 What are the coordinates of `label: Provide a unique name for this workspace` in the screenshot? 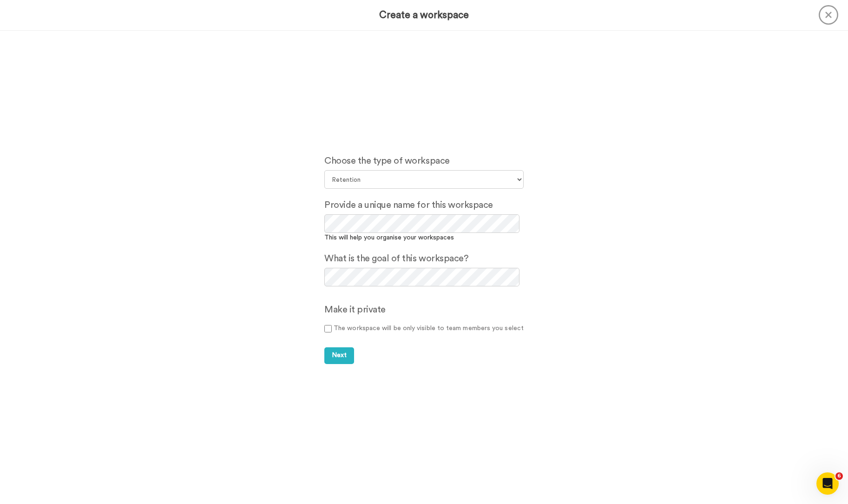 It's located at (409, 205).